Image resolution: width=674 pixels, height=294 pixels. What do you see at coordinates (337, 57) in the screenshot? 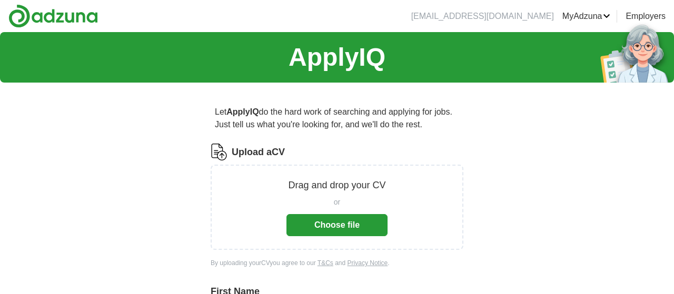
I see `h1: ApplyIQ` at bounding box center [337, 57].